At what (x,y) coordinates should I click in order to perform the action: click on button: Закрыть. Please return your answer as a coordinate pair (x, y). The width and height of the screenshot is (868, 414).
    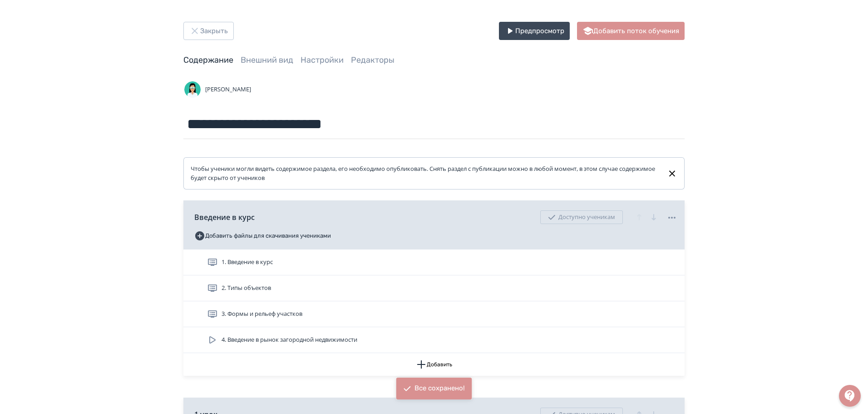
    Looking at the image, I should click on (208, 31).